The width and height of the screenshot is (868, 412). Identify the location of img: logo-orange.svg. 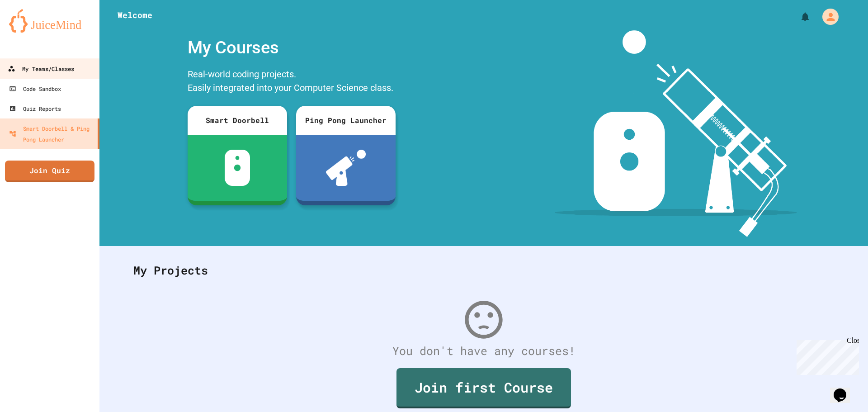
(50, 21).